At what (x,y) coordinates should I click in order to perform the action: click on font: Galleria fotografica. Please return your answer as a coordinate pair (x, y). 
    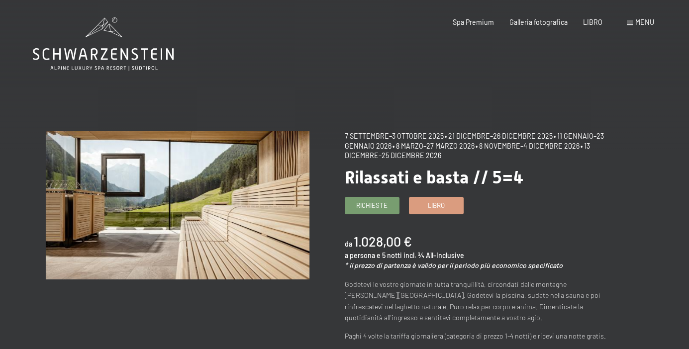
    Looking at the image, I should click on (538, 22).